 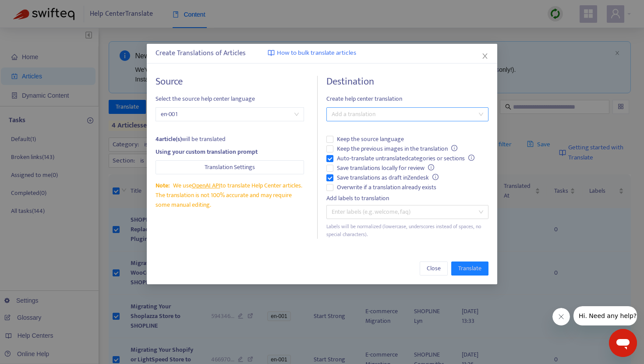 What do you see at coordinates (230, 167) in the screenshot?
I see `span: Translation Settings` at bounding box center [230, 167].